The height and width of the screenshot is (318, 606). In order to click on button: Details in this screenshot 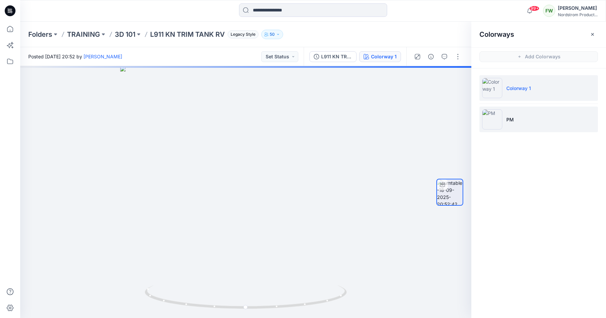, I will do `click(431, 57)`.